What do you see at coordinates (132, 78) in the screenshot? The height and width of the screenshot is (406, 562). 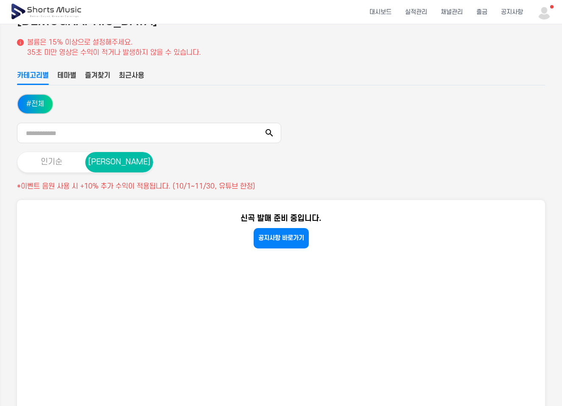 I see `button: 최근사용` at bounding box center [132, 78].